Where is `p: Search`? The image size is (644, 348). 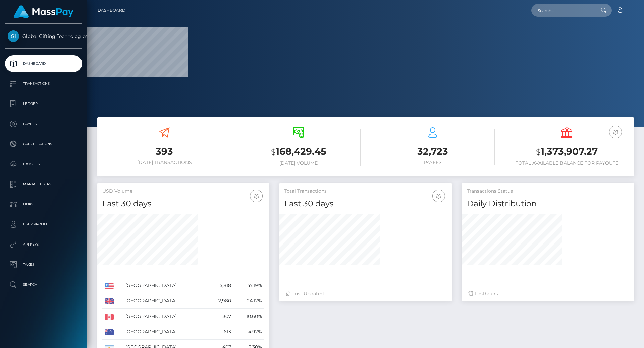 p: Search is located at coordinates (43, 285).